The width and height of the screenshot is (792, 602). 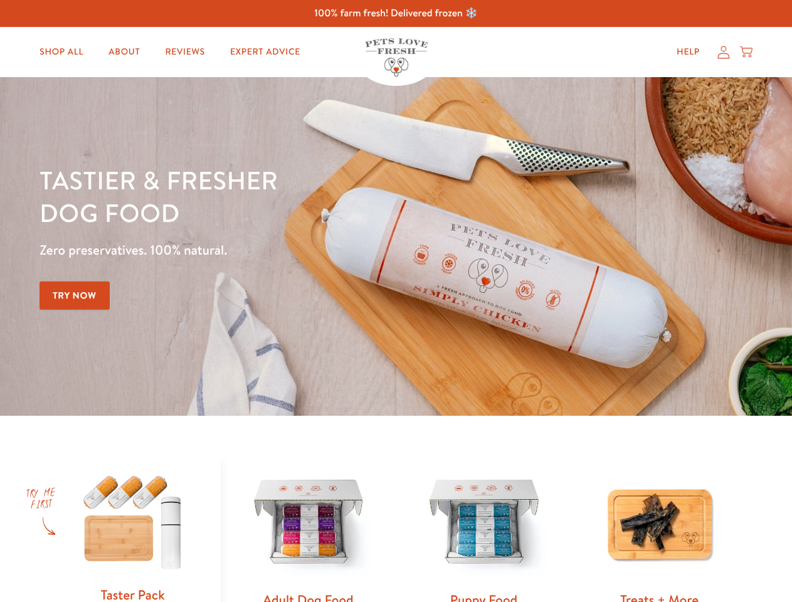 I want to click on p: Zero preservatives. 100% natural., so click(x=277, y=250).